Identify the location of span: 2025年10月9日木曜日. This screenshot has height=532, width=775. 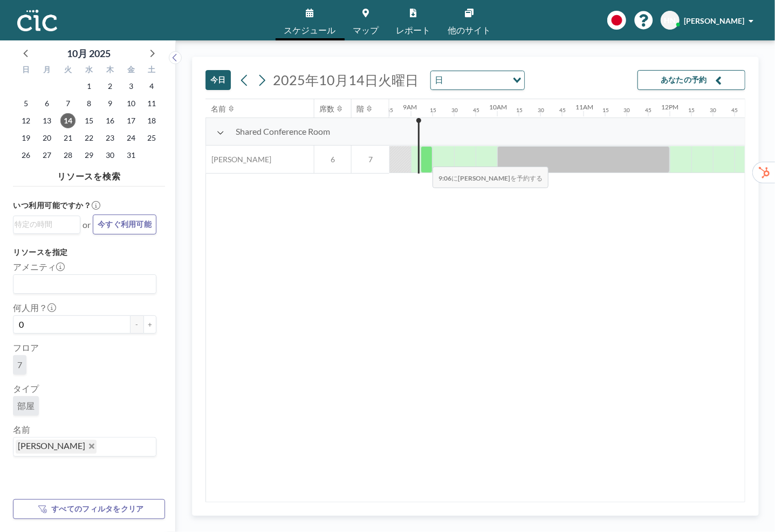
(110, 104).